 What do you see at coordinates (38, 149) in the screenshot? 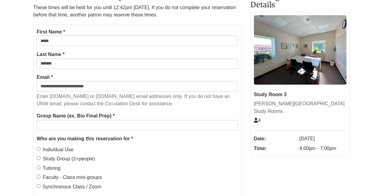
I see `input: Individual Use` at bounding box center [38, 149].